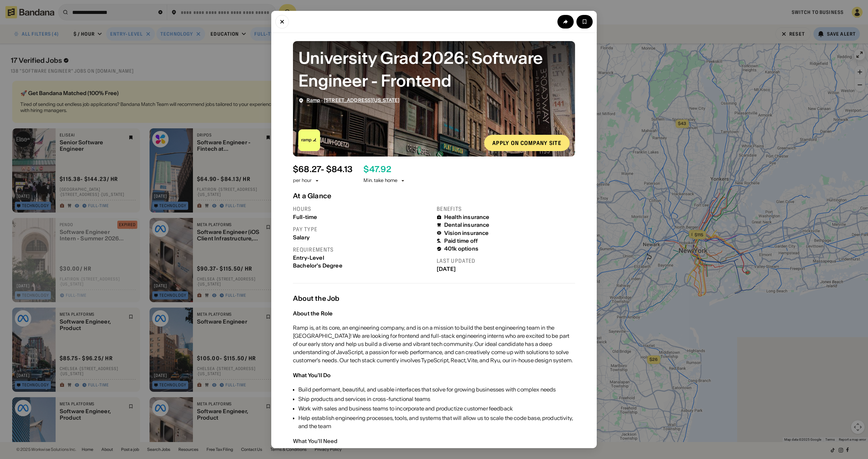 This screenshot has width=868, height=459. I want to click on div: Dental insurance, so click(467, 225).